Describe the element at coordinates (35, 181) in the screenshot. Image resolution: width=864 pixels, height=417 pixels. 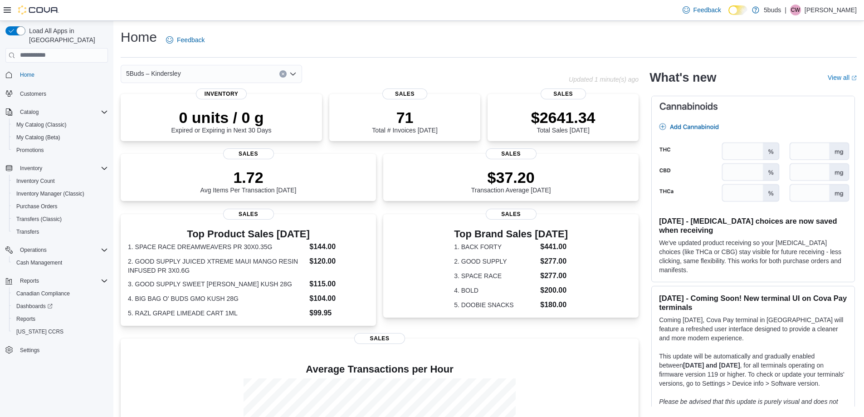
I see `a: Inventory Count` at that location.